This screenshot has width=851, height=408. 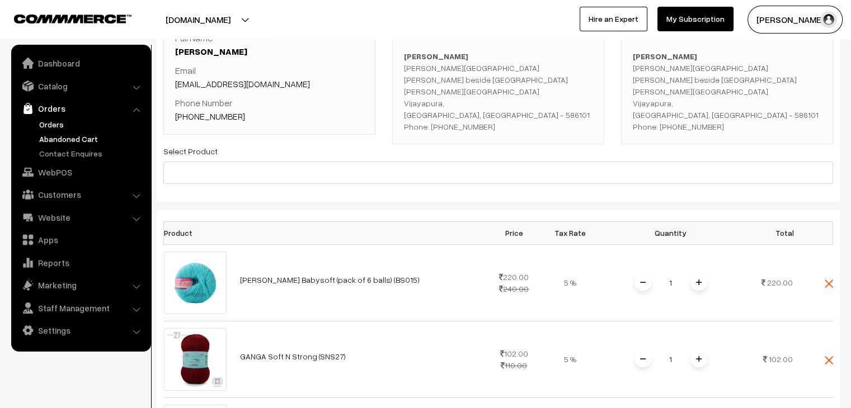 I want to click on div: Domain Overview, so click(x=71, y=69).